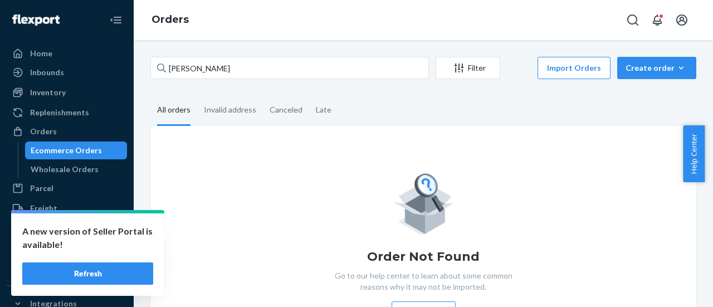 Image resolution: width=713 pixels, height=307 pixels. I want to click on div: Late, so click(324, 110).